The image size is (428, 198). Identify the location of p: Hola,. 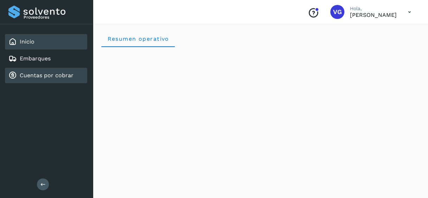
(373, 8).